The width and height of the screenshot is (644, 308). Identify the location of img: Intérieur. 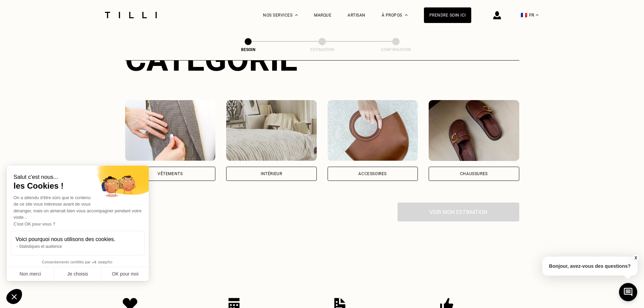
(272, 130).